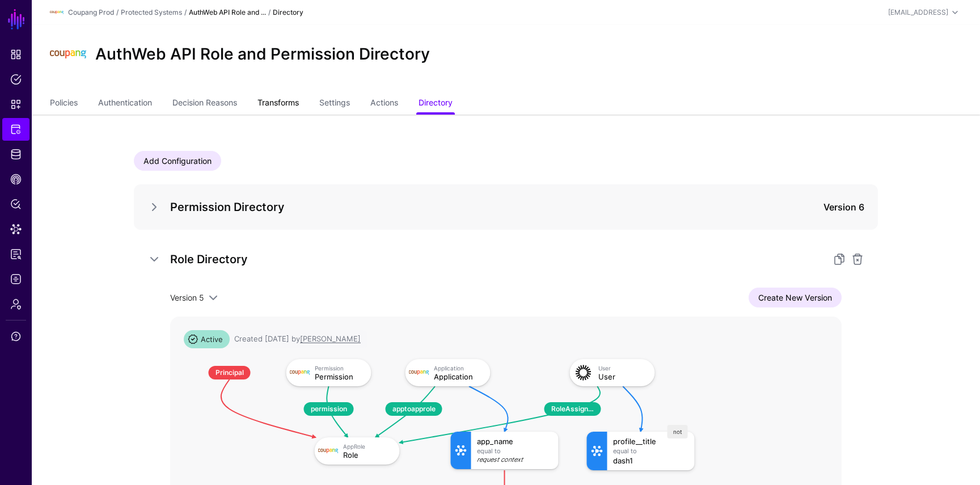  I want to click on a: Policy Lens, so click(16, 204).